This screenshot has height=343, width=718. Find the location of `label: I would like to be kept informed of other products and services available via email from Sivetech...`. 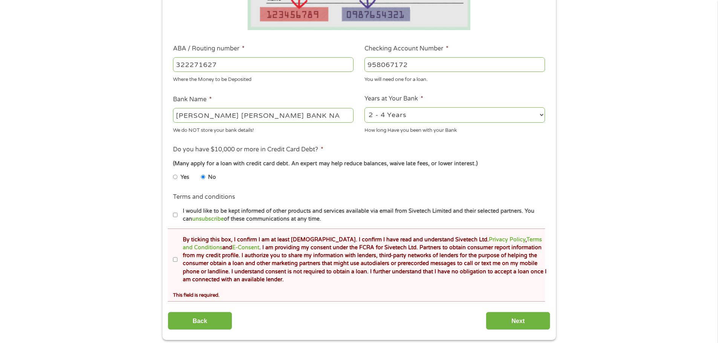

label: I would like to be kept informed of other products and services available via email from Sivetech... is located at coordinates (362, 215).